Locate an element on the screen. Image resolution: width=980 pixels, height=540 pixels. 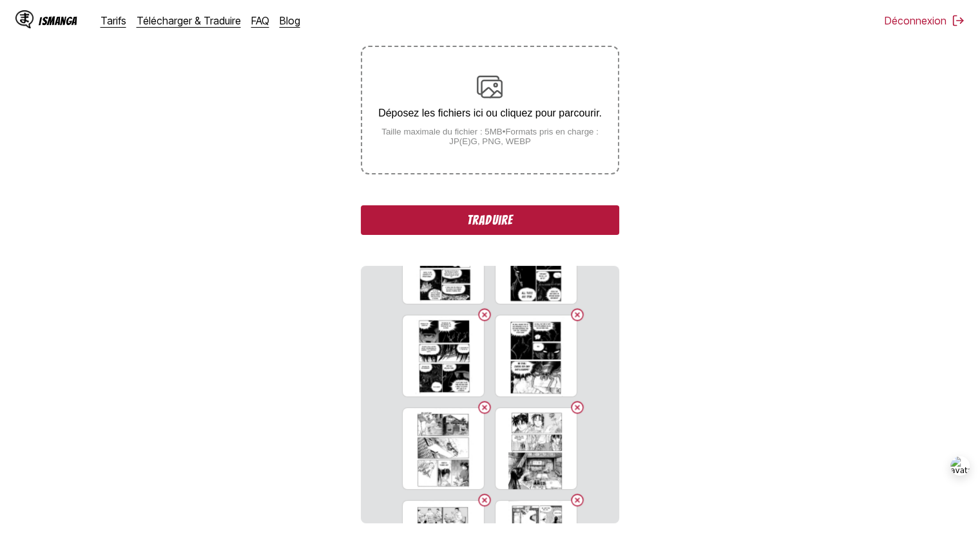
div: IsManga is located at coordinates (58, 21).